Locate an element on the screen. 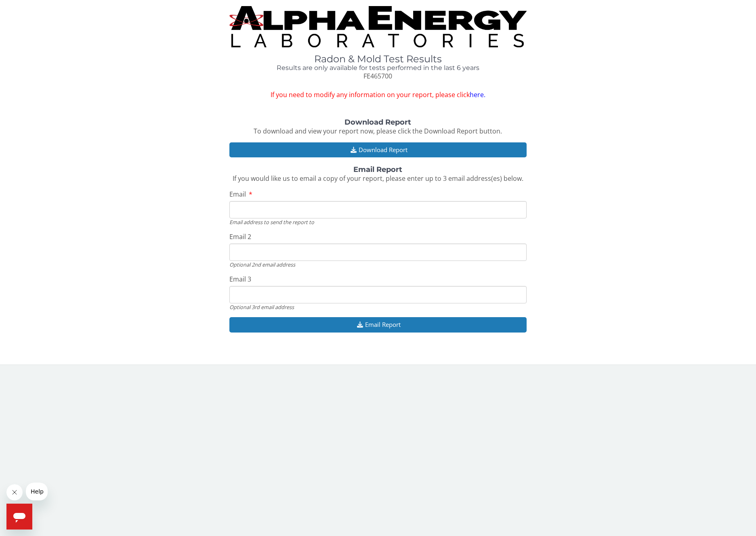  span: If you would like us to email a copy of your report, please enter up to 3 email address(es) below. is located at coordinates (378, 179).